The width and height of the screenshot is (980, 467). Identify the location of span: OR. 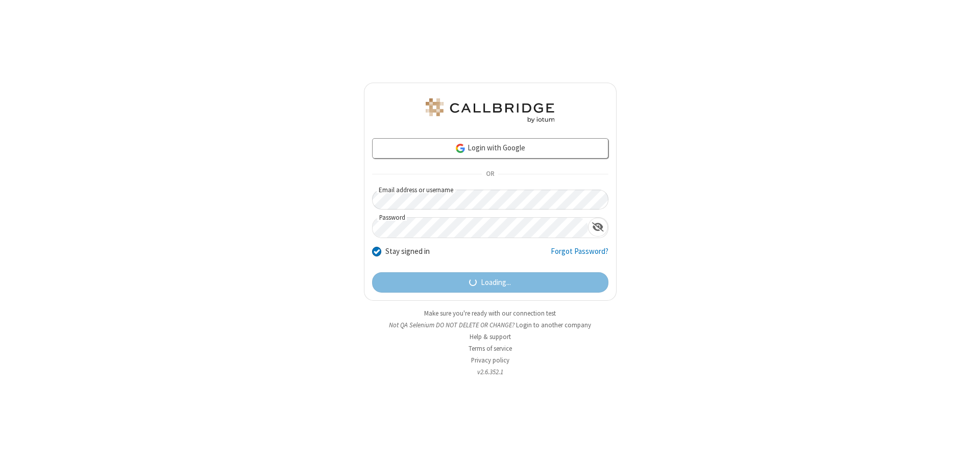
(490, 174).